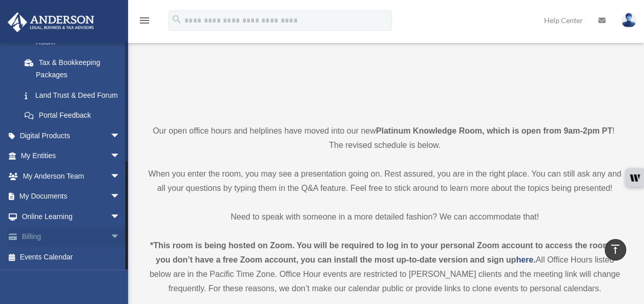 The width and height of the screenshot is (644, 304). I want to click on p: When you enter the room, you may see a presentation going on. Rest assured, you are in the right ..., so click(385, 181).